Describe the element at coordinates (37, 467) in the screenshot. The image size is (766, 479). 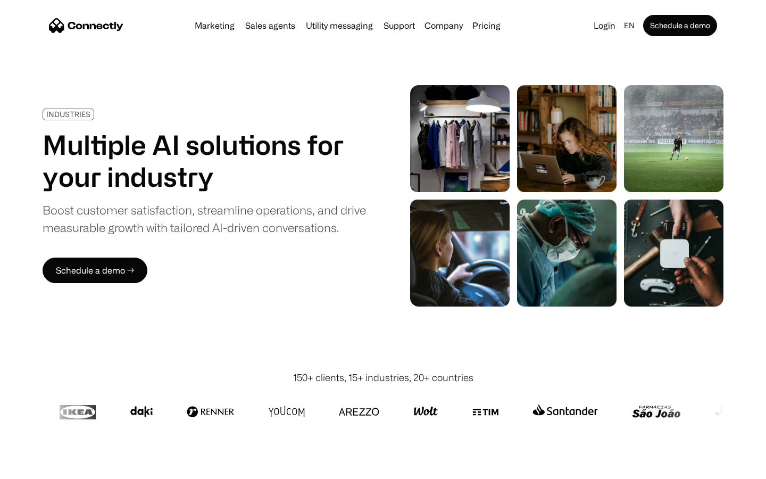
I see `aside: Language selected: English` at that location.